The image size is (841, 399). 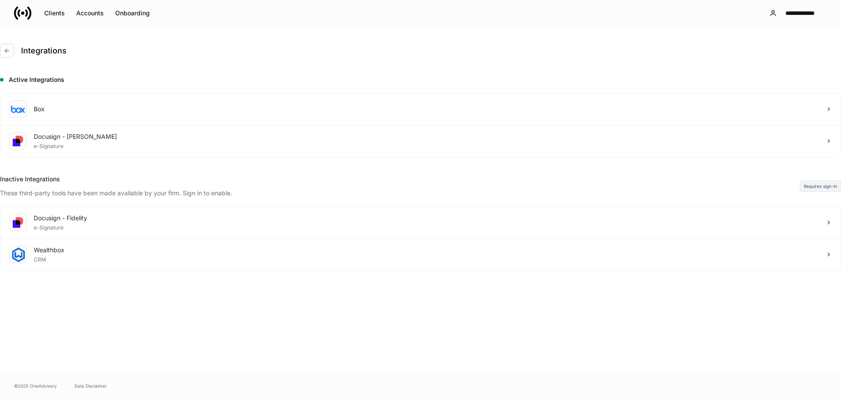 What do you see at coordinates (49, 250) in the screenshot?
I see `div: Wealthbox` at bounding box center [49, 250].